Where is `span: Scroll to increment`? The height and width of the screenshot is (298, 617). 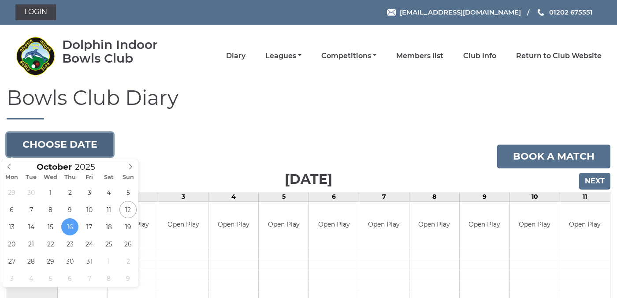 span: Scroll to increment is located at coordinates (54, 167).